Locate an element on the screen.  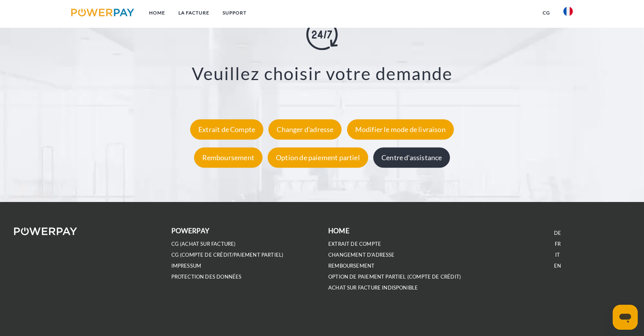
img: fr is located at coordinates (568, 11).